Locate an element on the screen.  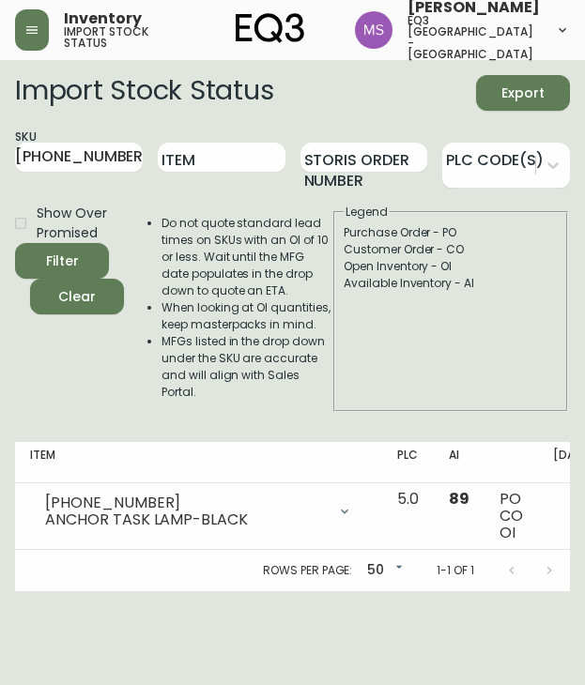
button: Export is located at coordinates (523, 93).